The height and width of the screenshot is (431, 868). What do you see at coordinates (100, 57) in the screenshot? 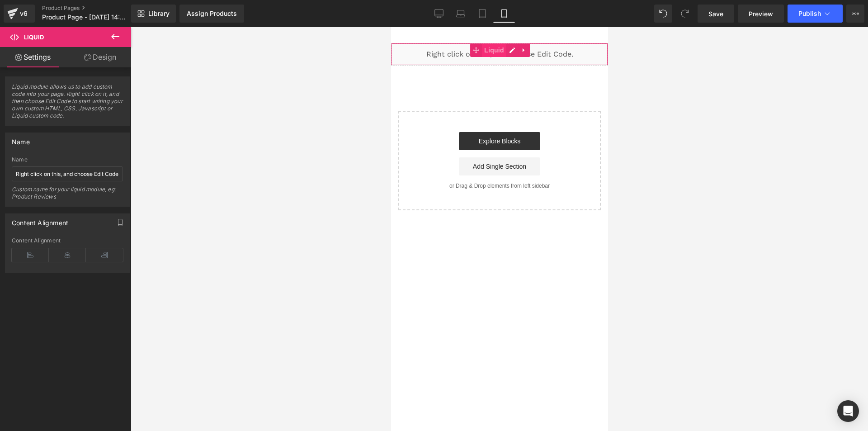
I see `a: Design` at bounding box center [100, 57].